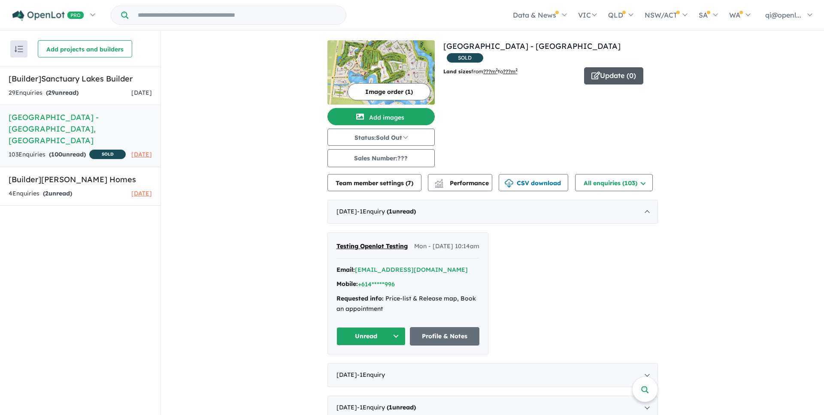 The width and height of the screenshot is (824, 415). Describe the element at coordinates (47, 194) in the screenshot. I see `span: 2` at that location.